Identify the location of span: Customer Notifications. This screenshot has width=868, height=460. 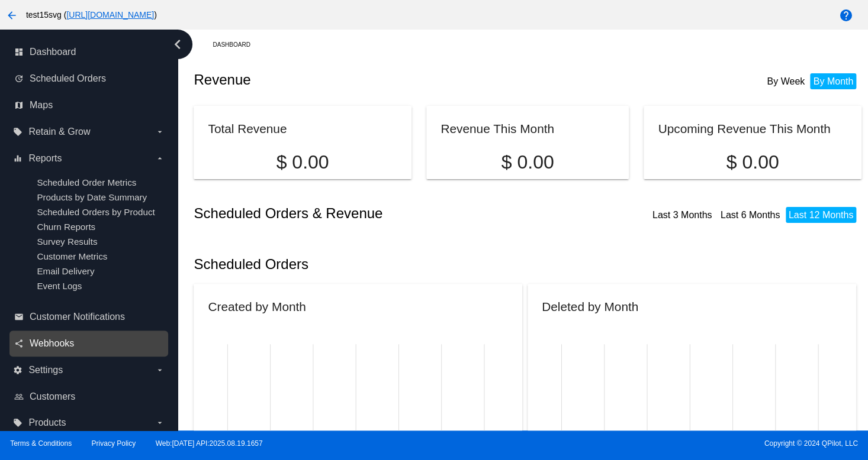
(77, 317).